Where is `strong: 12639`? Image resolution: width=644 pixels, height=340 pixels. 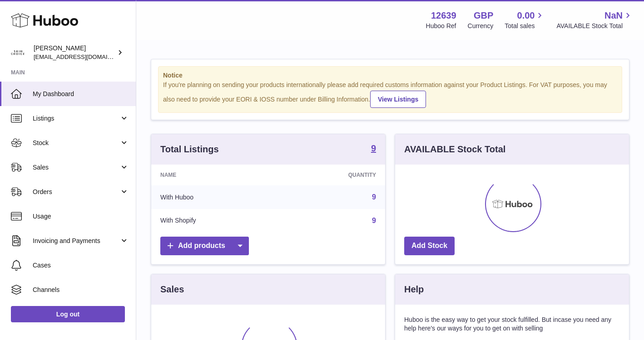
strong: 12639 is located at coordinates (443, 15).